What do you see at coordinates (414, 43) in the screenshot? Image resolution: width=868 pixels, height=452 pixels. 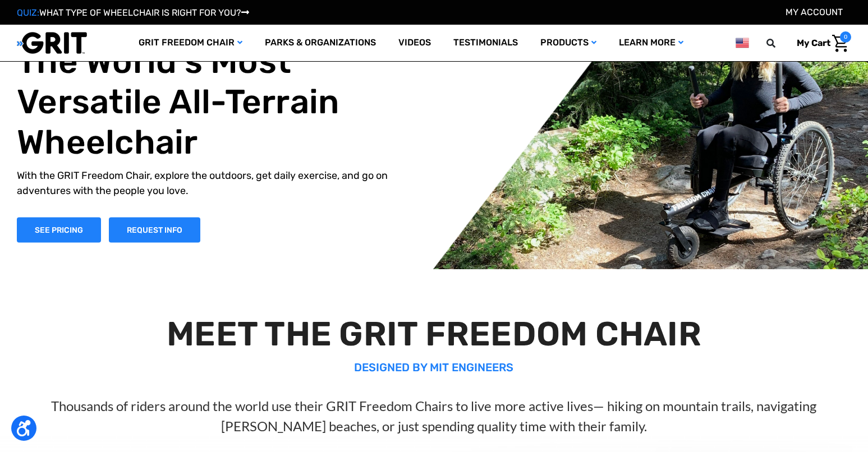 I see `a: Videos` at bounding box center [414, 43].